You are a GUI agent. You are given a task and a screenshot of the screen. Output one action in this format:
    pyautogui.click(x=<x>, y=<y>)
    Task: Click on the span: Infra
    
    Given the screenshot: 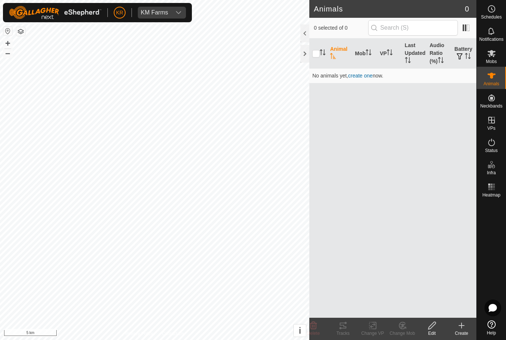 What is the action you would take?
    pyautogui.click(x=491, y=173)
    